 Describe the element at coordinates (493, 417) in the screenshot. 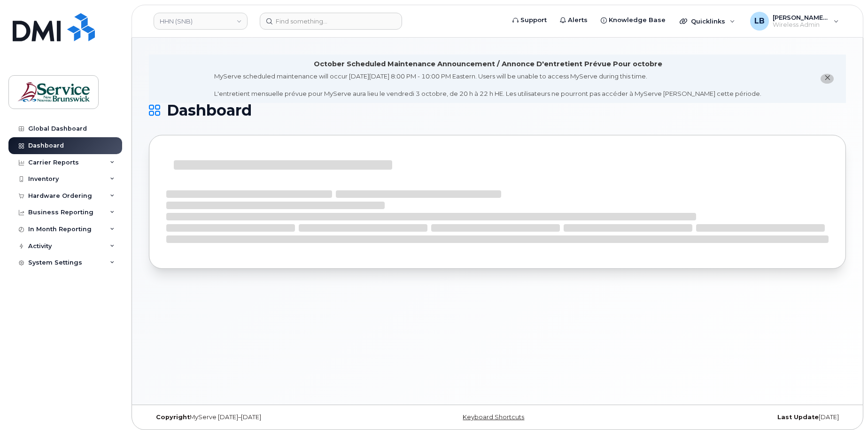

I see `a: Keyboard Shortcuts` at that location.